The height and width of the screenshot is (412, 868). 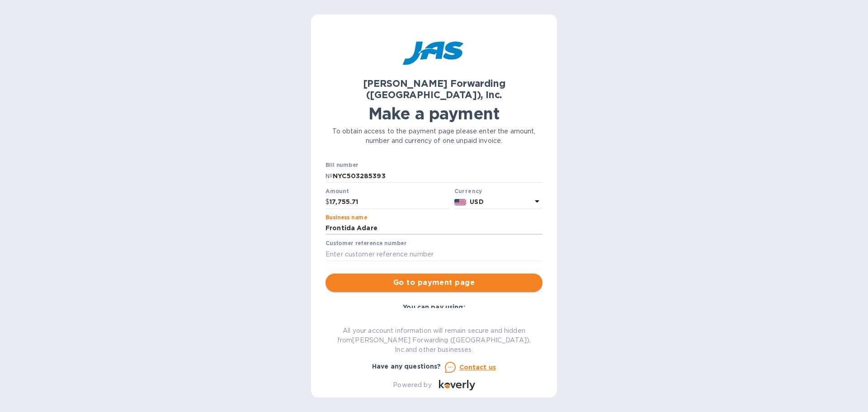 What do you see at coordinates (346, 217) in the screenshot?
I see `label: Business name` at bounding box center [346, 217].